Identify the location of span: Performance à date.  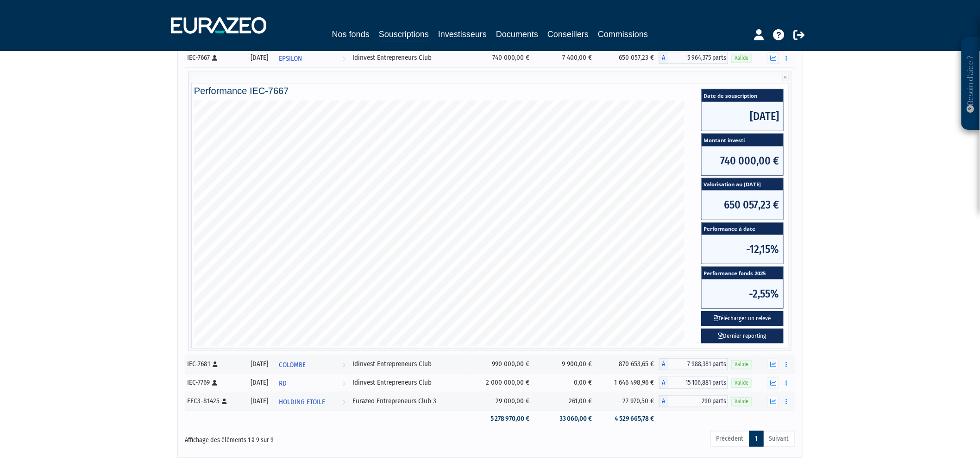
(742, 229).